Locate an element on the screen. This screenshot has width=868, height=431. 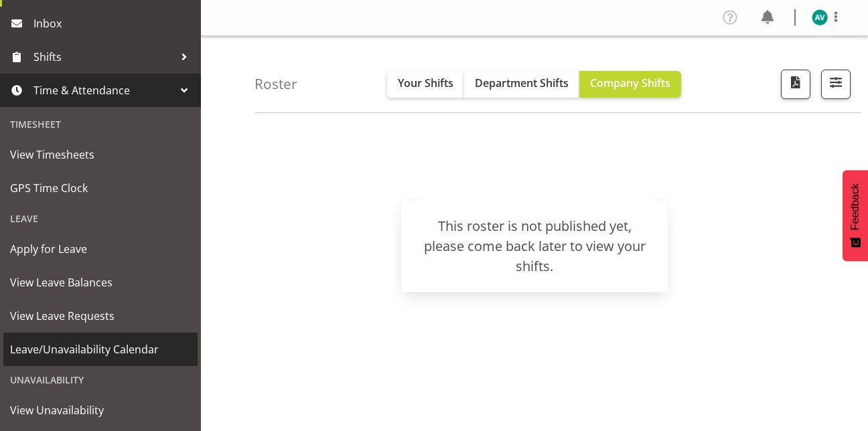
div: Leave is located at coordinates (101, 218).